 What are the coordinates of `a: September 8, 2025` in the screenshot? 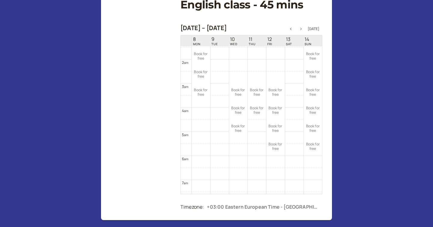 It's located at (197, 41).